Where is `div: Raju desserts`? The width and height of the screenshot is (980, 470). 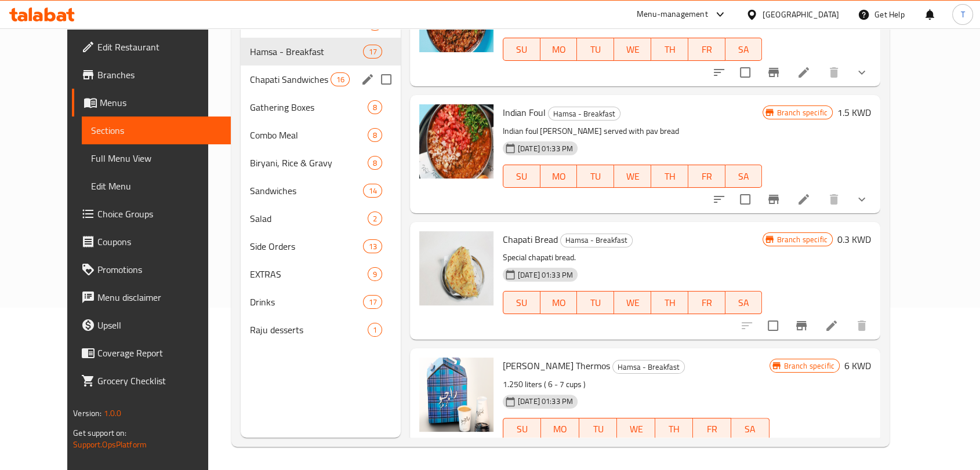
div: Raju desserts is located at coordinates (308, 330).